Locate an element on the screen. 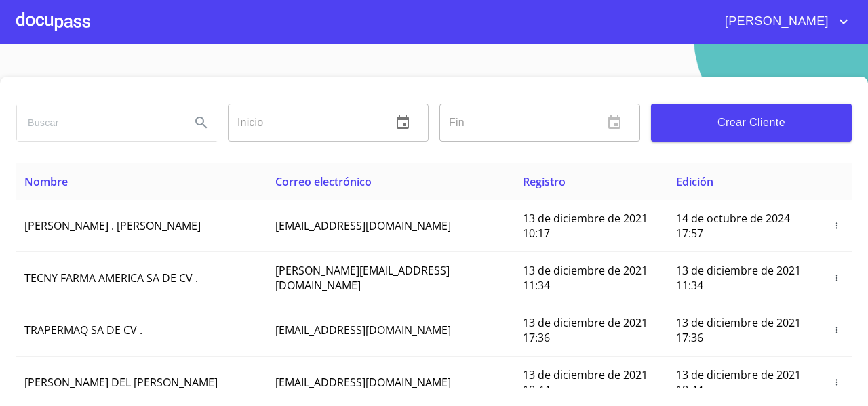 The width and height of the screenshot is (868, 406). span: Crear Cliente is located at coordinates (751, 122).